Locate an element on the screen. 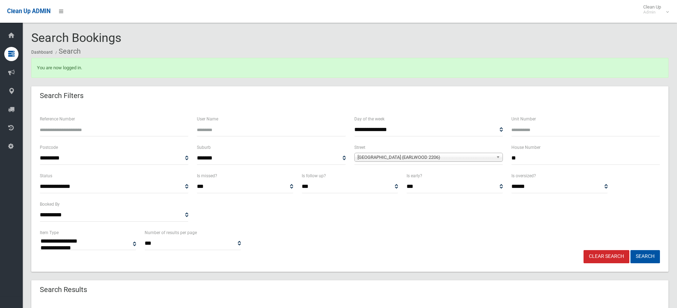 The width and height of the screenshot is (677, 308). label: Suburb is located at coordinates (204, 147).